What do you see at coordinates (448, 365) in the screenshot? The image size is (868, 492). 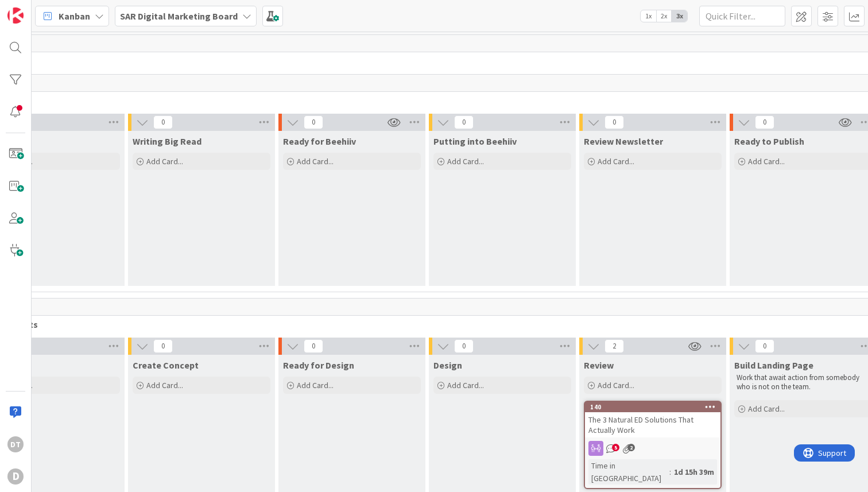 I see `span: Design` at bounding box center [448, 365].